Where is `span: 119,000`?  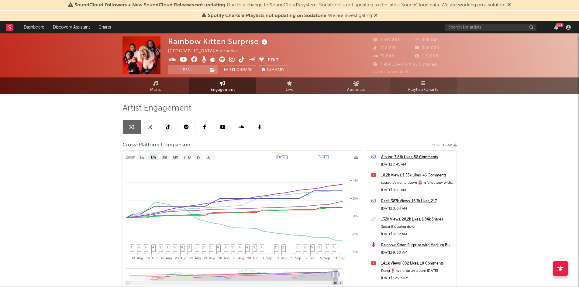
span: 119,000 is located at coordinates (426, 56).